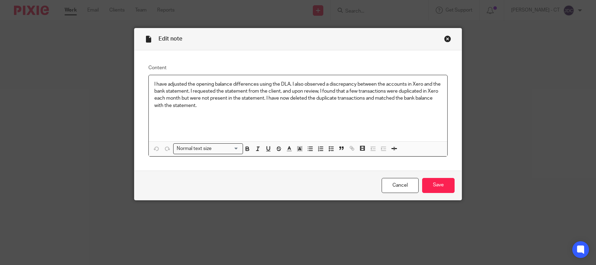  Describe the element at coordinates (439, 185) in the screenshot. I see `input: Save` at that location.